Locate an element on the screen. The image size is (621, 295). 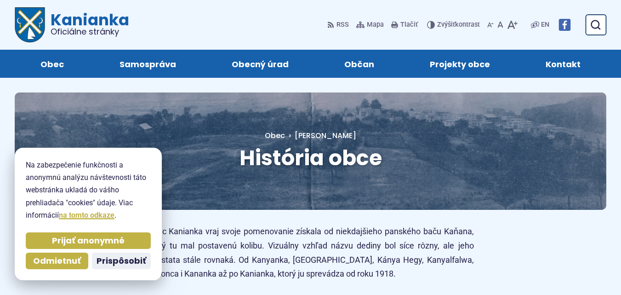
a: EN is located at coordinates (545, 25).